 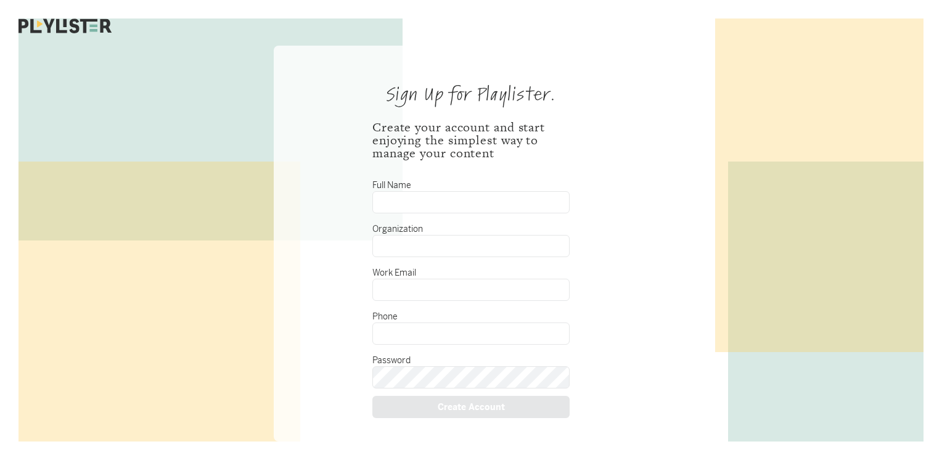 What do you see at coordinates (471, 246) in the screenshot?
I see `input: Organization` at bounding box center [471, 246].